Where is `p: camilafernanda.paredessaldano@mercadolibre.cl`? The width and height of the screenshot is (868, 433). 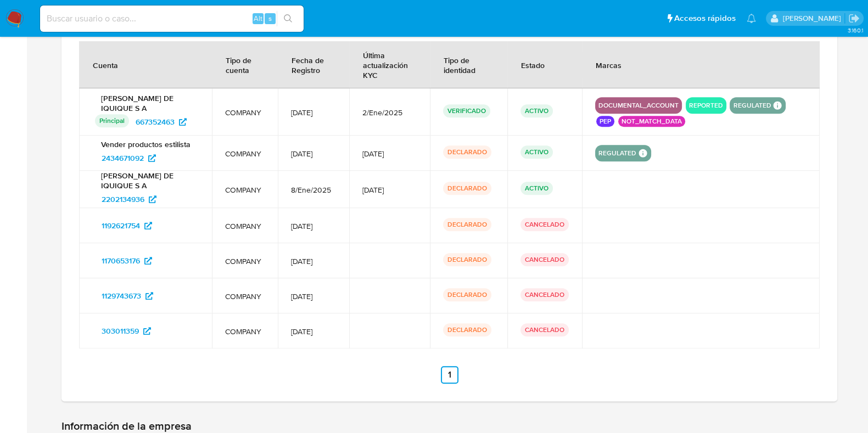 p: camilafernanda.paredessaldano@mercadolibre.cl is located at coordinates (813, 18).